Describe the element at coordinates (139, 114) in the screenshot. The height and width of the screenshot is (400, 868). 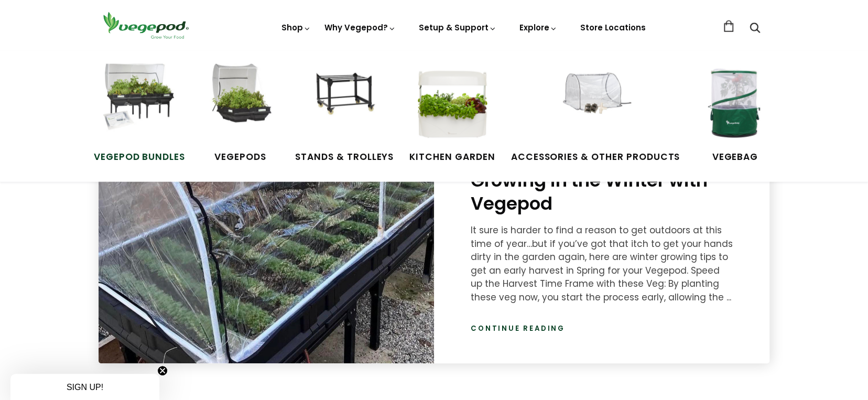
I see `a: Vegepod Bundles` at that location.